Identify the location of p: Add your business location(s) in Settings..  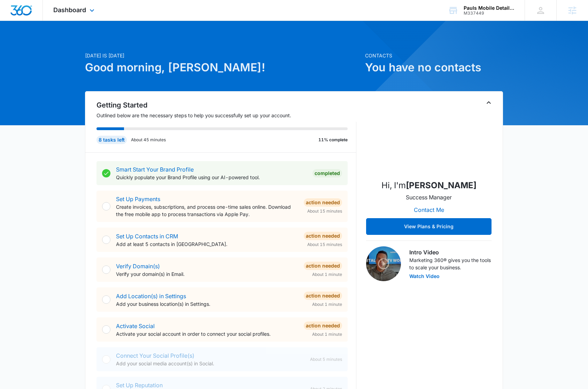
(207, 303).